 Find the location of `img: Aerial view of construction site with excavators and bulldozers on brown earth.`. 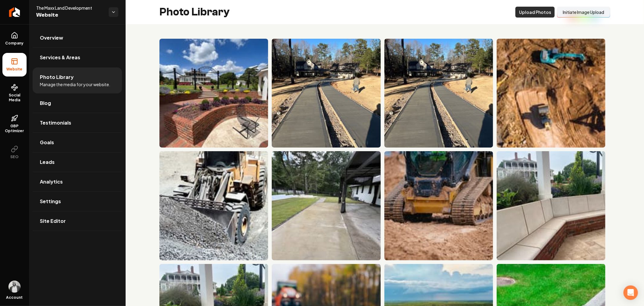

img: Aerial view of construction site with excavators and bulldozers on brown earth. is located at coordinates (551, 93).